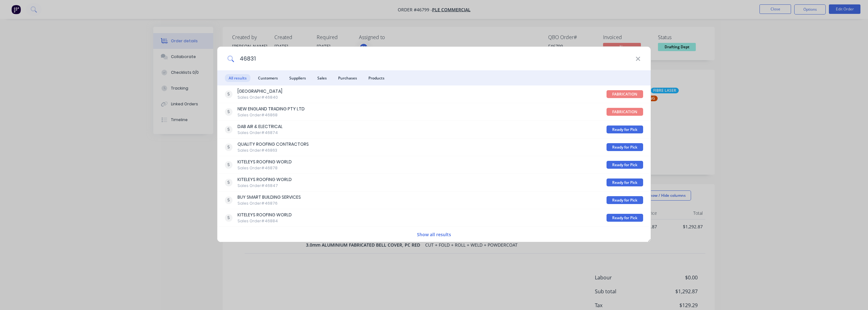  What do you see at coordinates (273, 150) in the screenshot?
I see `div: Sales Order #46863` at bounding box center [273, 150].